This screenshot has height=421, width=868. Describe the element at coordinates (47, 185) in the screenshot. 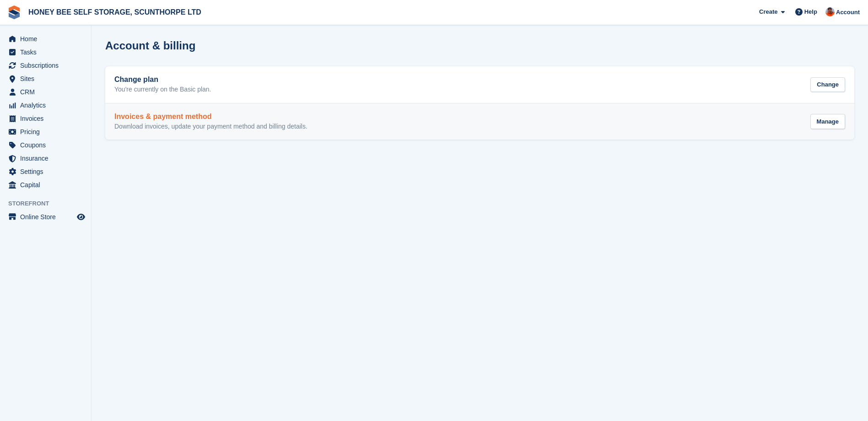

I see `span: Capital` at that location.